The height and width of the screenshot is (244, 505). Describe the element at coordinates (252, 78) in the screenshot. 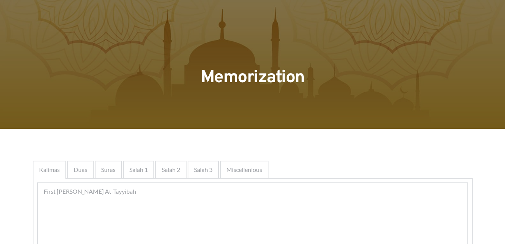

I see `span: Memorization` at that location.